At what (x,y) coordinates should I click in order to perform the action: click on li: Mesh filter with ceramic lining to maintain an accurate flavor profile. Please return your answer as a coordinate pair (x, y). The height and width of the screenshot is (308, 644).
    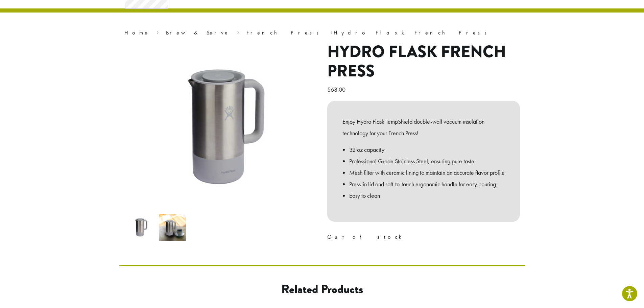
    Looking at the image, I should click on (427, 173).